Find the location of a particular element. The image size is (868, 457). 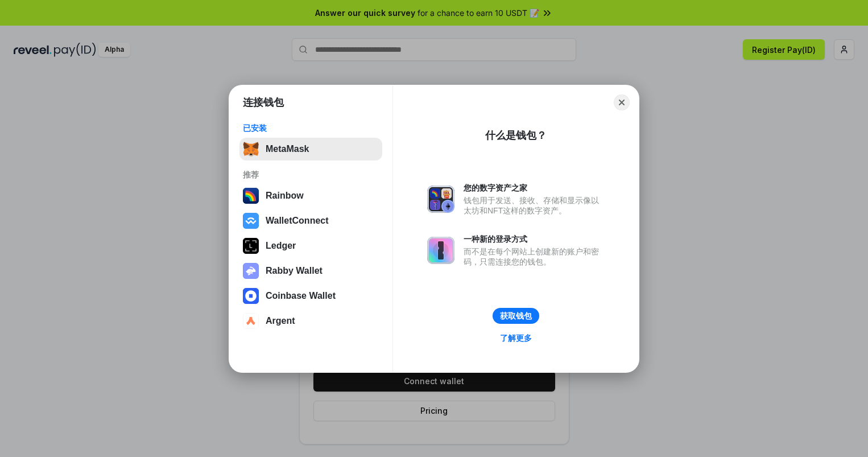

button: Close is located at coordinates (622, 102).